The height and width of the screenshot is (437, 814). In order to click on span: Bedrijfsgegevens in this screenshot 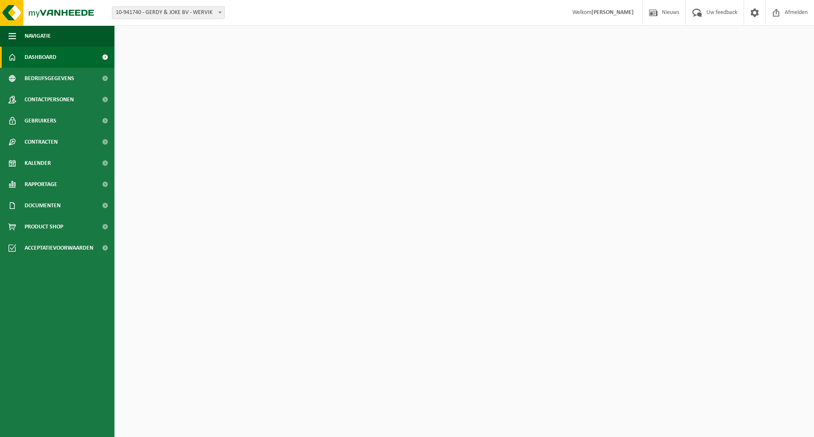, I will do `click(49, 78)`.